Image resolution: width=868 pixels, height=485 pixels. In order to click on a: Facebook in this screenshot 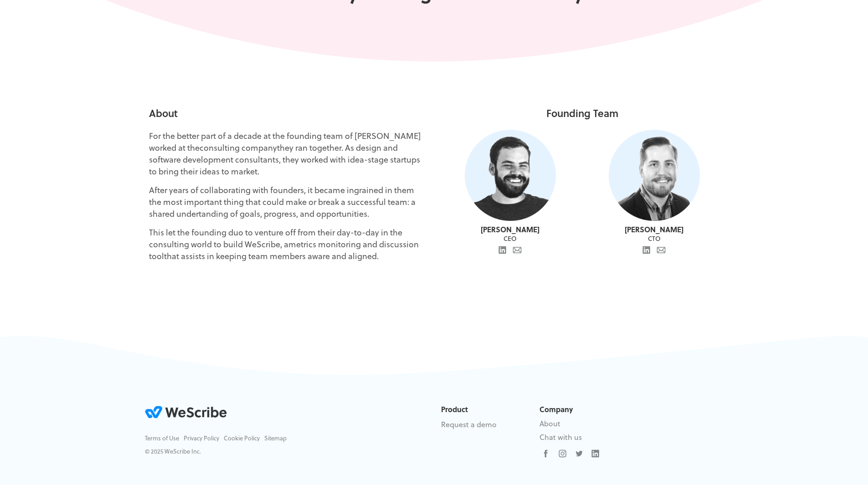, I will do `click(546, 453)`.